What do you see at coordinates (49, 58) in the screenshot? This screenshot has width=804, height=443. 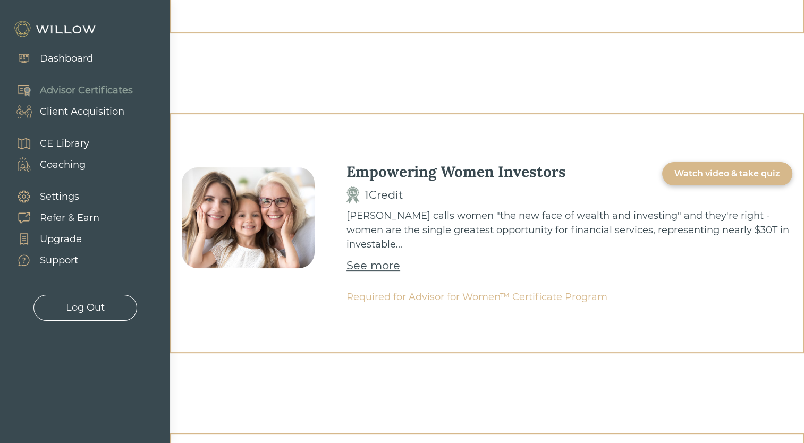 I see `a: Dashboard` at bounding box center [49, 58].